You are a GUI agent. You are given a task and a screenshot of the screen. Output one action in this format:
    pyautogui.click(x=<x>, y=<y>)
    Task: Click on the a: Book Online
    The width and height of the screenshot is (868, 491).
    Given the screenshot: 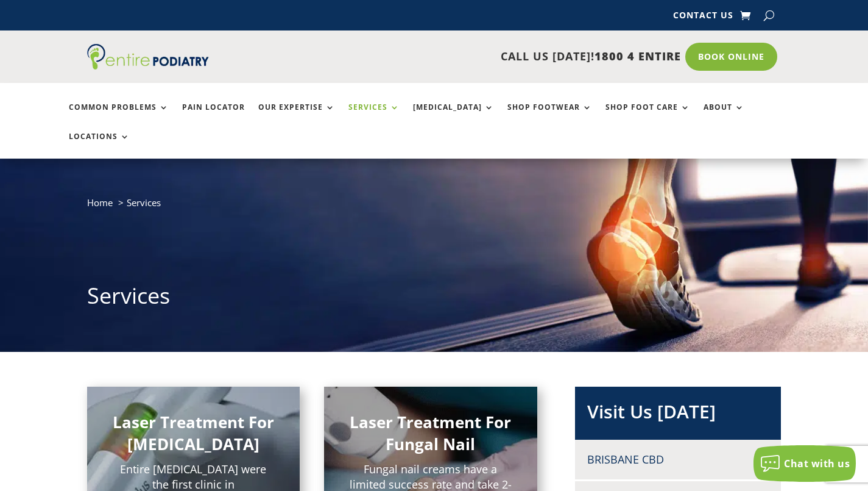 What is the action you would take?
    pyautogui.click(x=731, y=57)
    